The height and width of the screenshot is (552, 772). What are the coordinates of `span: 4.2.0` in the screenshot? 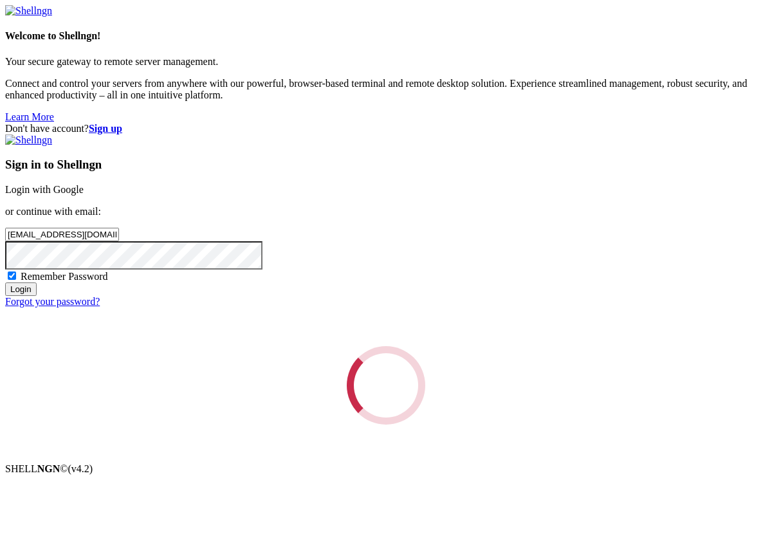 It's located at (80, 468).